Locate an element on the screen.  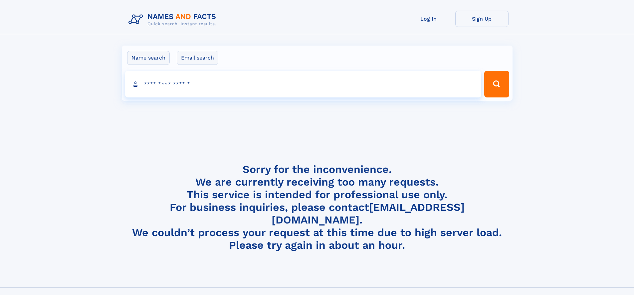
img: Logo Names and Facts is located at coordinates (174, 20).